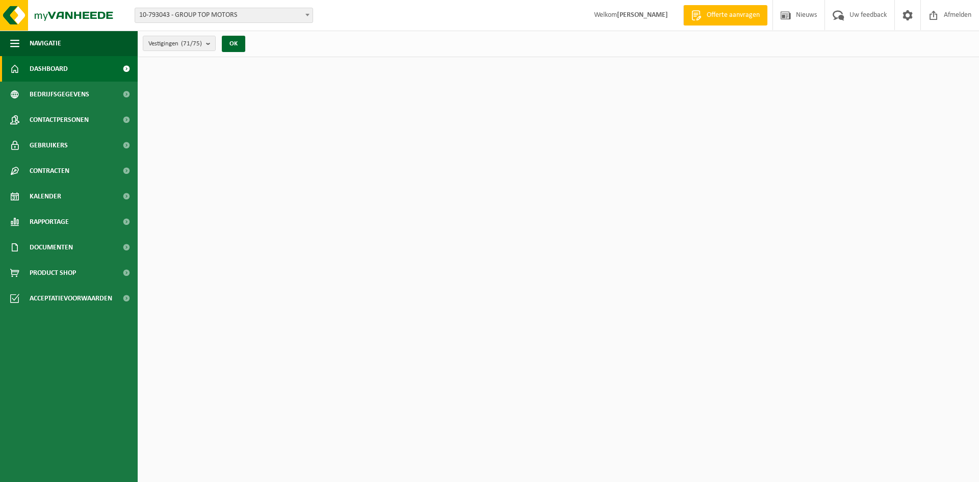 The height and width of the screenshot is (482, 979). What do you see at coordinates (234, 44) in the screenshot?
I see `button: OK` at bounding box center [234, 44].